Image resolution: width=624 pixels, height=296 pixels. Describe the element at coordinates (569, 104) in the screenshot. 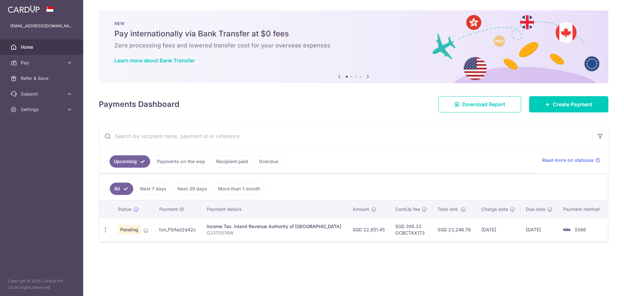

I see `a: Create Payment` at that location.